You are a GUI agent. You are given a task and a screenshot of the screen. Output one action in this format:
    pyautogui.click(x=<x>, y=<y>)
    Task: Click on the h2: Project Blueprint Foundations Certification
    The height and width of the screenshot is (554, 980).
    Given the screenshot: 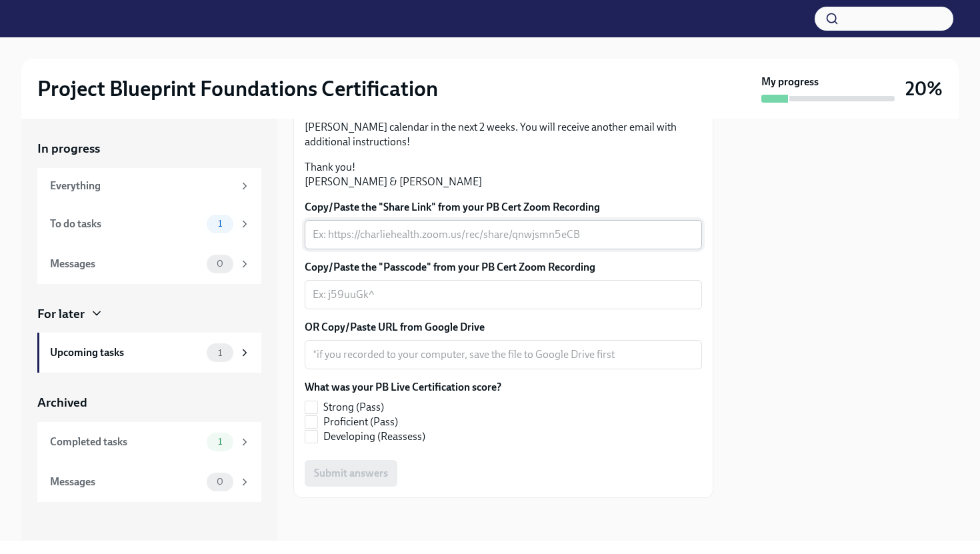 What is the action you would take?
    pyautogui.click(x=238, y=88)
    